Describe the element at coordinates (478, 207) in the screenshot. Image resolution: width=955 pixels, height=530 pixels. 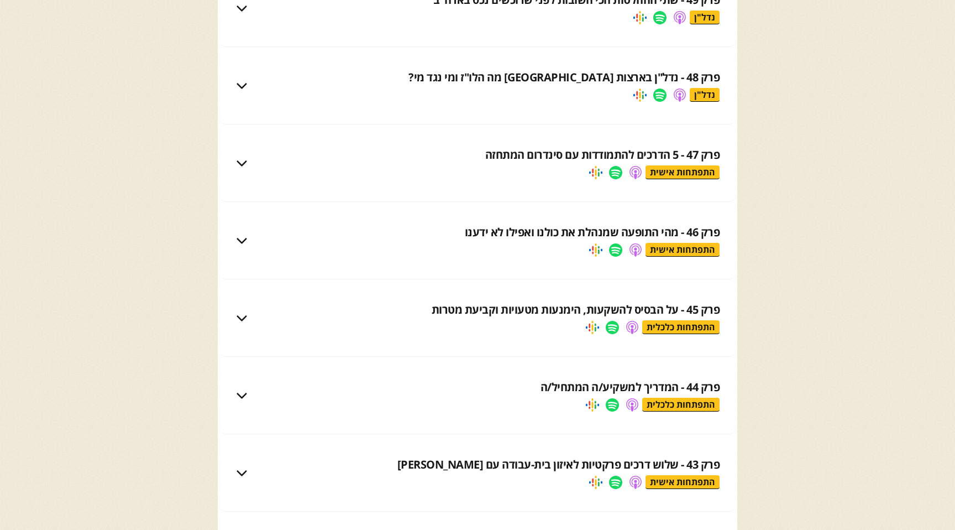
I see `p: מרגישים מתחזים?` at that location.